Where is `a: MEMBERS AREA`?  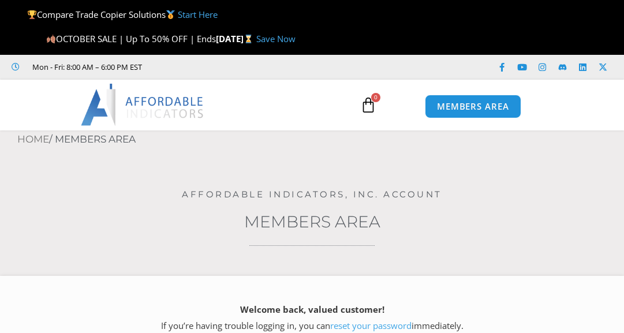
a: MEMBERS AREA is located at coordinates (473, 106).